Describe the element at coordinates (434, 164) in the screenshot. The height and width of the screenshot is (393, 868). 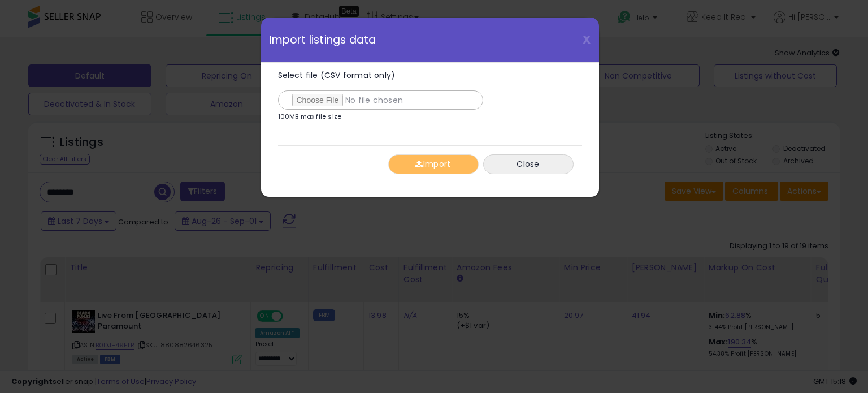
I see `button: Import` at that location.